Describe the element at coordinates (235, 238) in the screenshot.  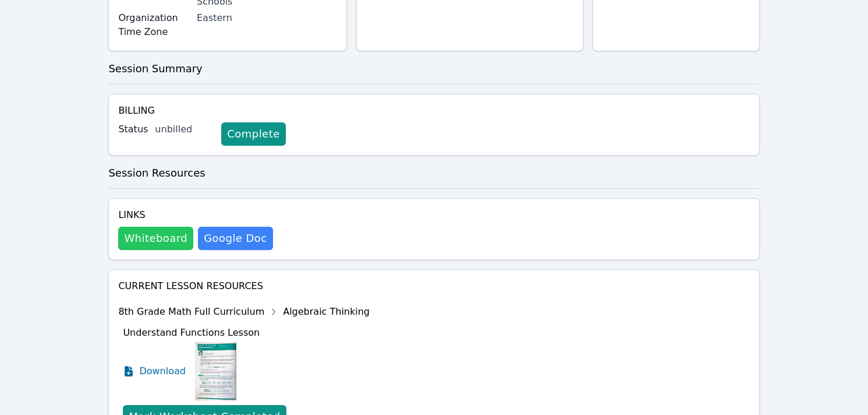
I see `a: Google Doc` at that location.